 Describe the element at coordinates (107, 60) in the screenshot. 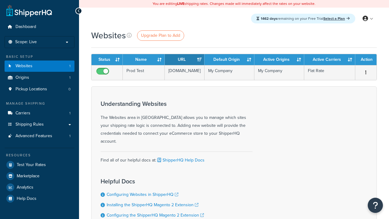

I see `th: Status: activate to sort column ascending` at that location.